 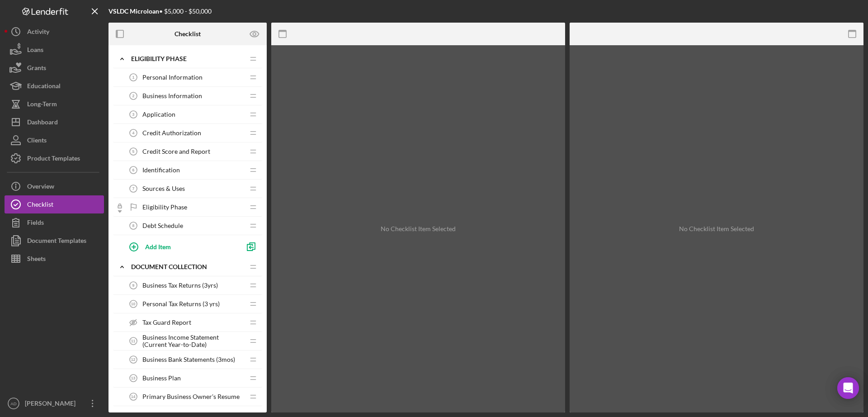 I want to click on tspan: 10, so click(x=134, y=304).